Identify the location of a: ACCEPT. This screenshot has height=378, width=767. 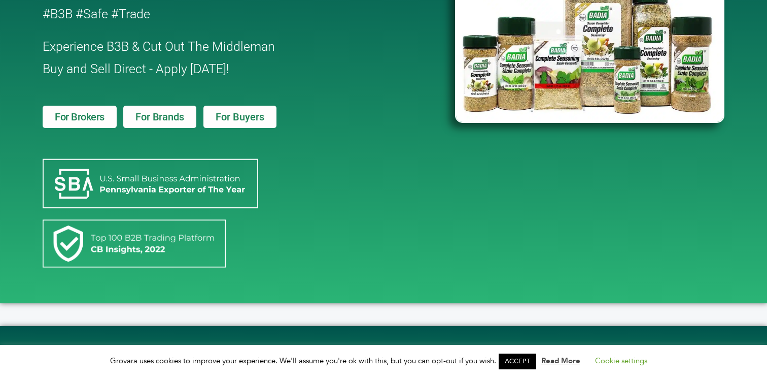
(518, 361).